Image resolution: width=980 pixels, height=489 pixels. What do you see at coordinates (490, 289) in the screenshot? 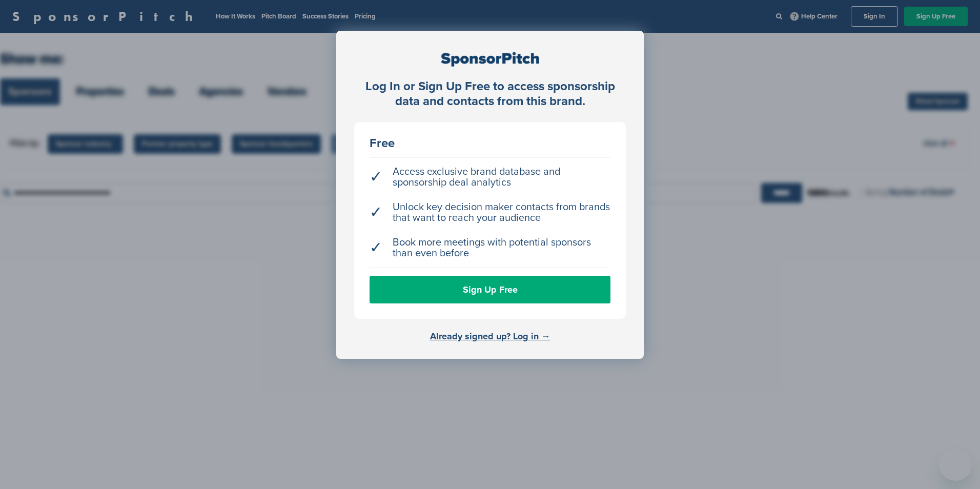
I see `a: Sign Up Free` at bounding box center [490, 289].